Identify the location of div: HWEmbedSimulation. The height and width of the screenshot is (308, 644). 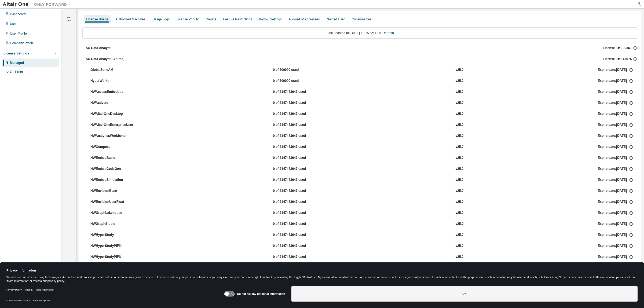
(115, 180).